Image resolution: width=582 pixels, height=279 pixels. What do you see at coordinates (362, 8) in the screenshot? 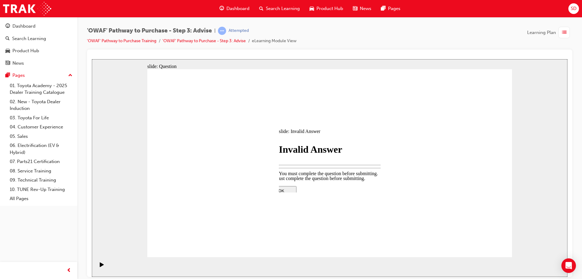
I see `a: news-iconNews` at bounding box center [362, 8].